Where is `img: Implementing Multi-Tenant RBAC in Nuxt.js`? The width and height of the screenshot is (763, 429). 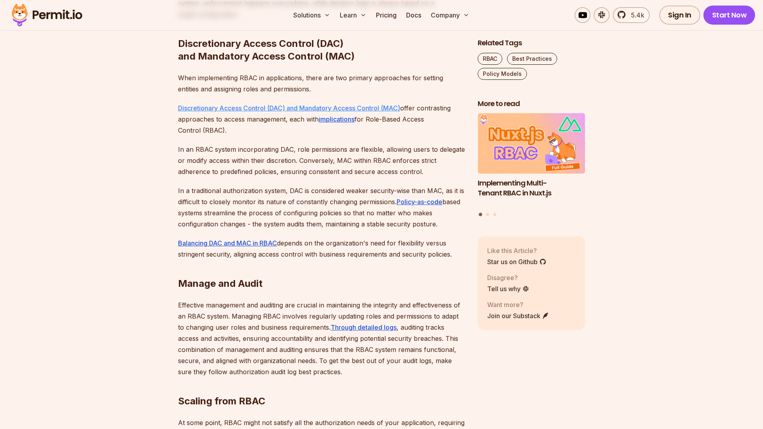
img: Implementing Multi-Tenant RBAC in Nuxt.js is located at coordinates (531, 144).